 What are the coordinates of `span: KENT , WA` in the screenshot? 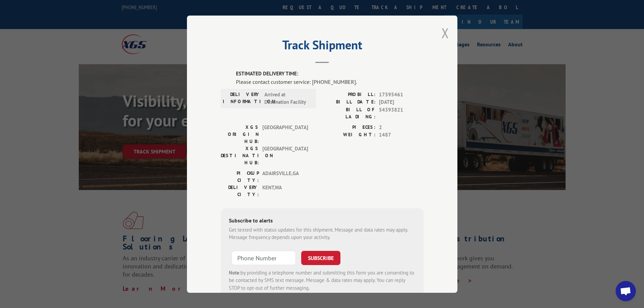 It's located at (285, 191).